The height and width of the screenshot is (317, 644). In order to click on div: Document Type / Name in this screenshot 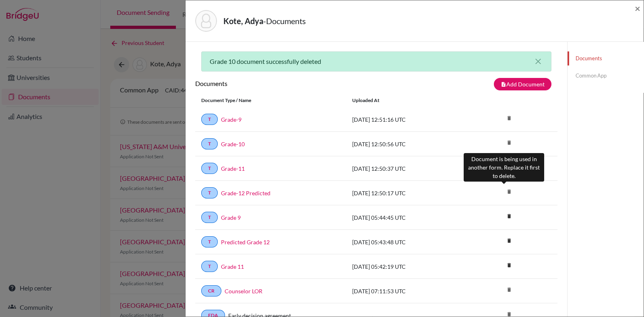, I will do `click(270, 101)`.